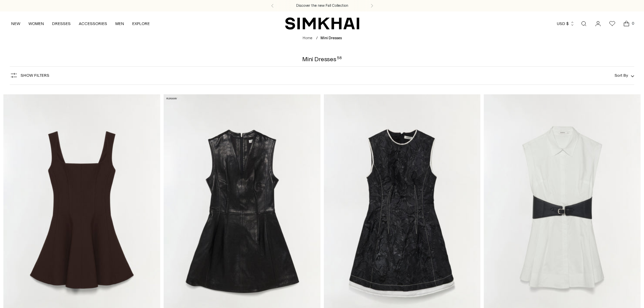 This screenshot has height=308, width=644. I want to click on a: EXPLORE, so click(141, 23).